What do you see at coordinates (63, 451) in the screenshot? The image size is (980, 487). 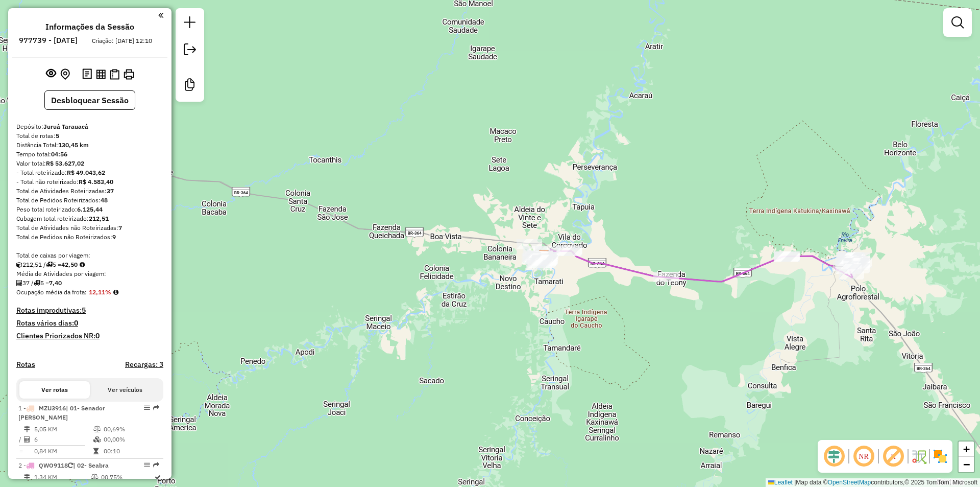 I see `td: 0,84 KM` at bounding box center [63, 451].